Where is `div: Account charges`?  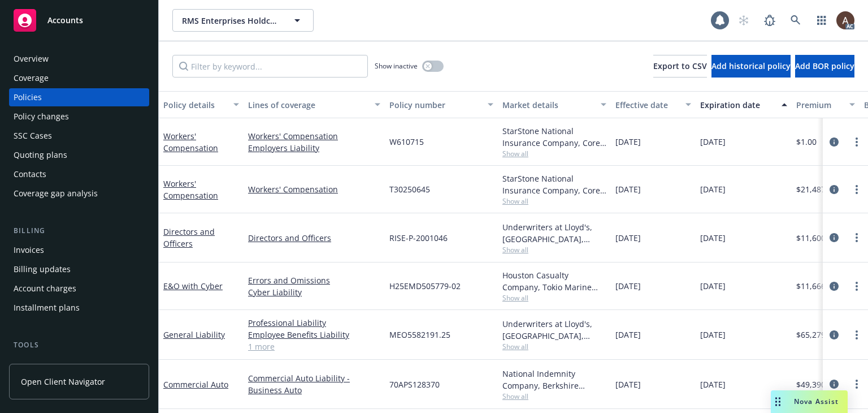
div: Account charges is located at coordinates (45, 289).